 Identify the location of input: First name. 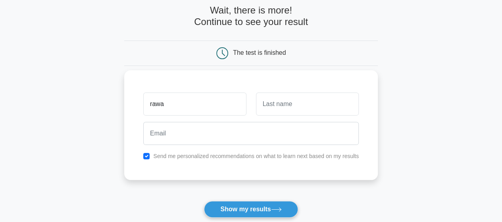
(194, 104).